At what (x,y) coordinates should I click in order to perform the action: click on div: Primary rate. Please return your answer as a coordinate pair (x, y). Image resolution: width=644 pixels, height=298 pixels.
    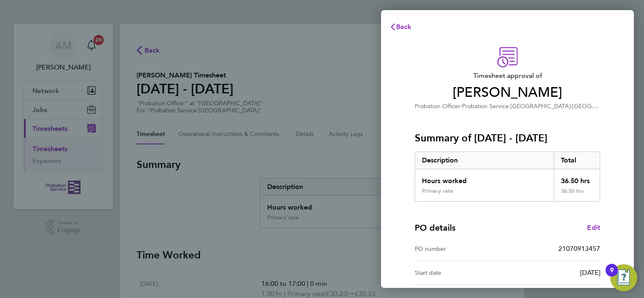
    Looking at the image, I should click on (438, 191).